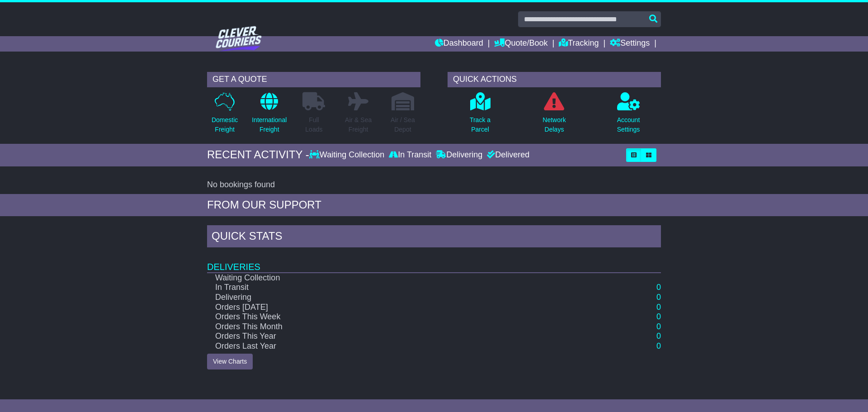  Describe the element at coordinates (401, 337) in the screenshot. I see `td: Orders This Year` at that location.